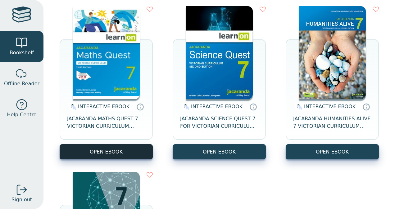  What do you see at coordinates (21, 115) in the screenshot?
I see `span: Help Centre` at bounding box center [21, 115].